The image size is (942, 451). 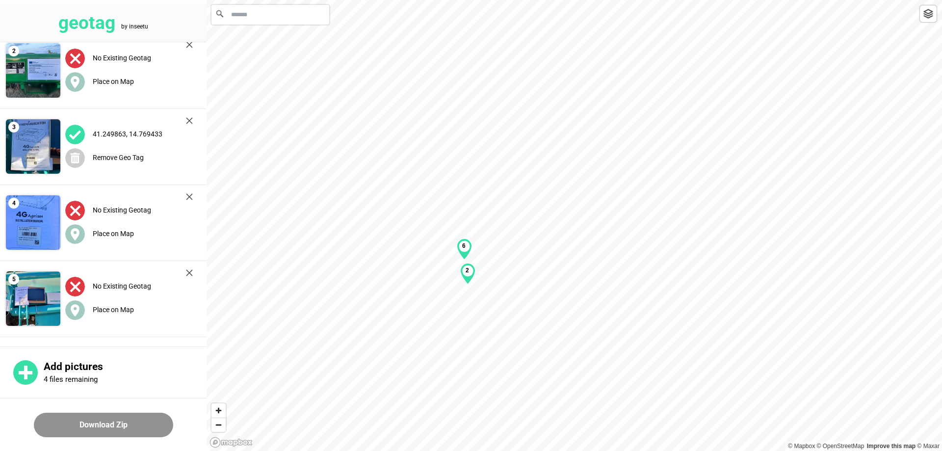 What do you see at coordinates (928, 446) in the screenshot?
I see `a: Maxar` at bounding box center [928, 446].